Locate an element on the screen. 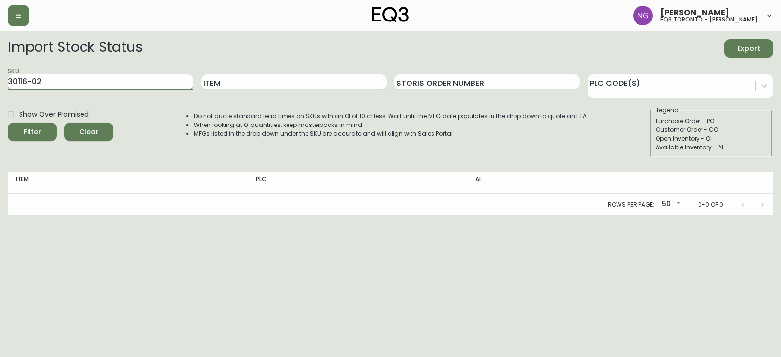  div: Customer Order - CO is located at coordinates (711, 130).